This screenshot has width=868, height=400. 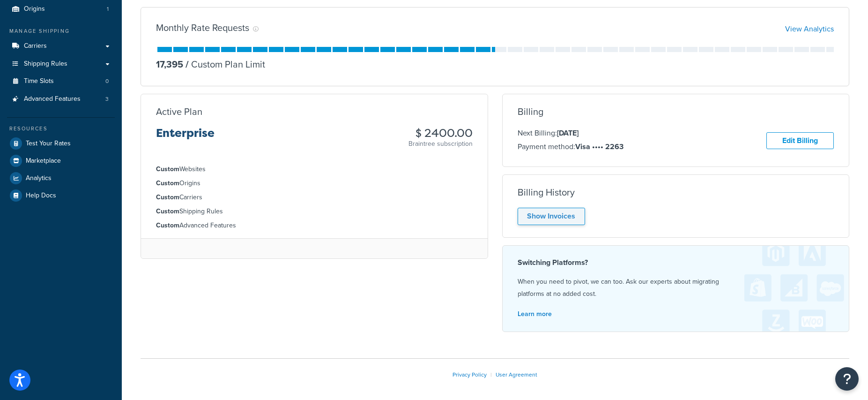 What do you see at coordinates (676, 288) in the screenshot?
I see `p: When you need to pivot, we can too. Ask our experts about migrating platforms at no added cost.` at bounding box center [676, 288].